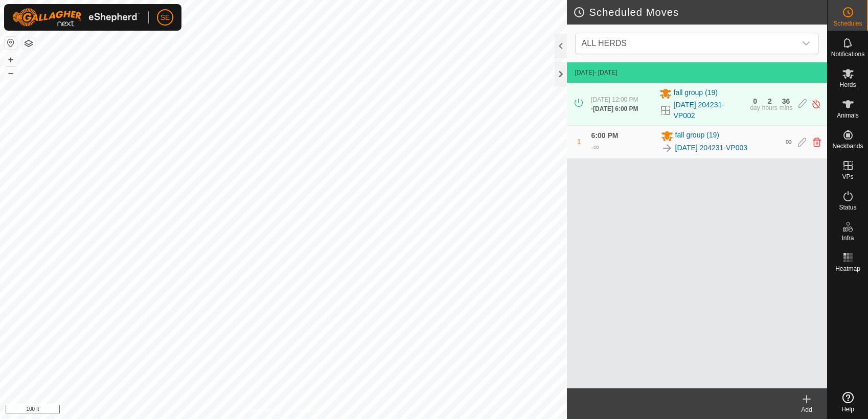 Image resolution: width=868 pixels, height=419 pixels. I want to click on div: 0, so click(755, 101).